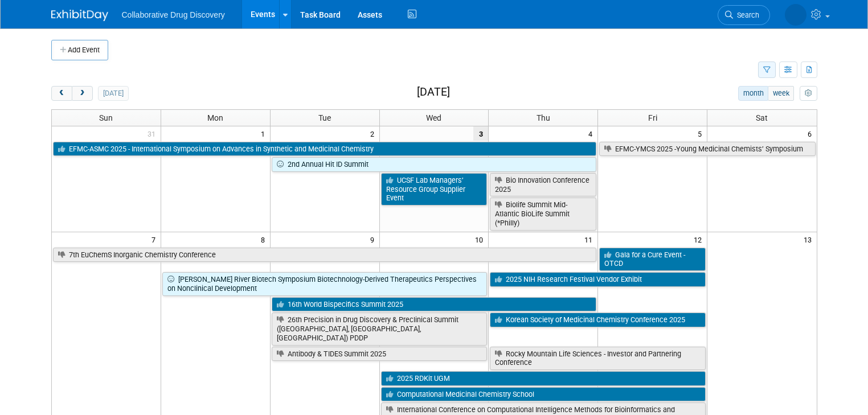  What do you see at coordinates (597, 320) in the screenshot?
I see `a: Korean Society of Medicinal Chemistry Conference 2025` at bounding box center [597, 320].